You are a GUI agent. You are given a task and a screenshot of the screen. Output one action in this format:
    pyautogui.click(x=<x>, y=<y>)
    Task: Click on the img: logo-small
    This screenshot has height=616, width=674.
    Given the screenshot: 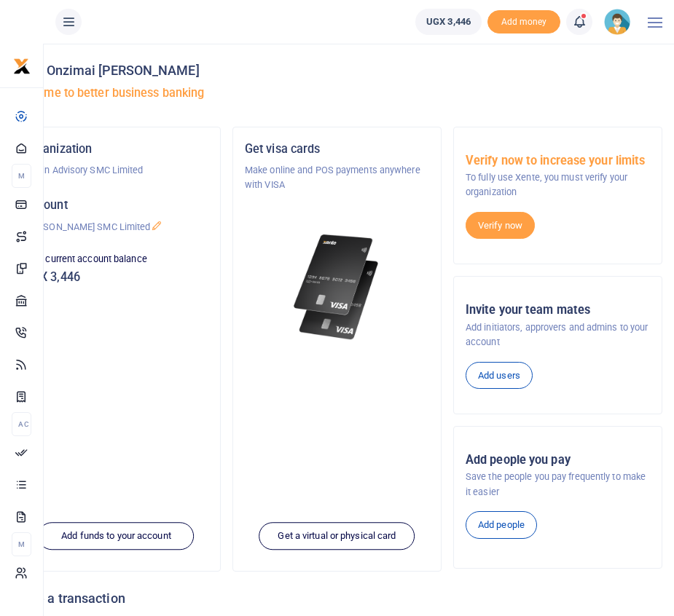 What is the action you would take?
    pyautogui.click(x=22, y=66)
    